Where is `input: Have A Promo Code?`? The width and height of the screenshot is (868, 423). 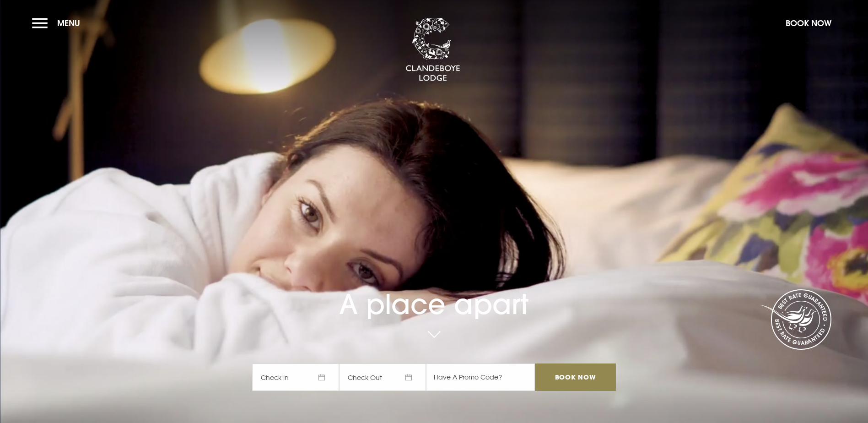
input: Have A Promo Code? is located at coordinates (481, 377).